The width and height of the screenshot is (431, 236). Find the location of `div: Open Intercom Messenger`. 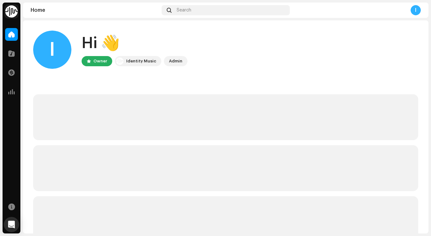

div: Open Intercom Messenger is located at coordinates (11, 225).